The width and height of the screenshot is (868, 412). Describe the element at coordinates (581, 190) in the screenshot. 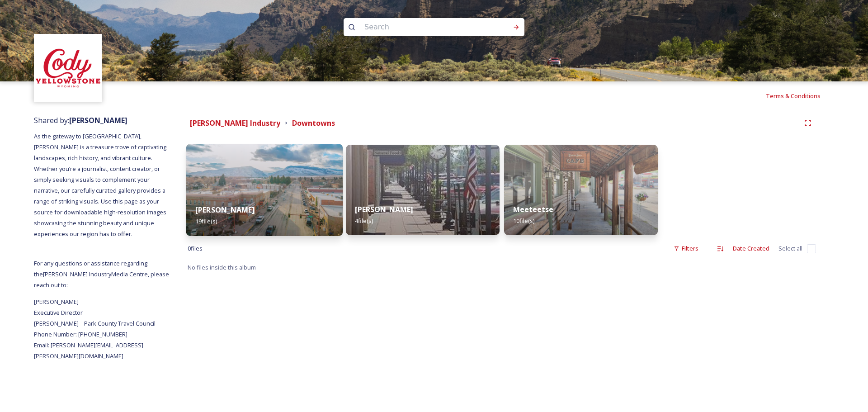

I see `img: 8ca6f750-ceb4-4547-b255-4455fb10dc89.jpg` at that location.